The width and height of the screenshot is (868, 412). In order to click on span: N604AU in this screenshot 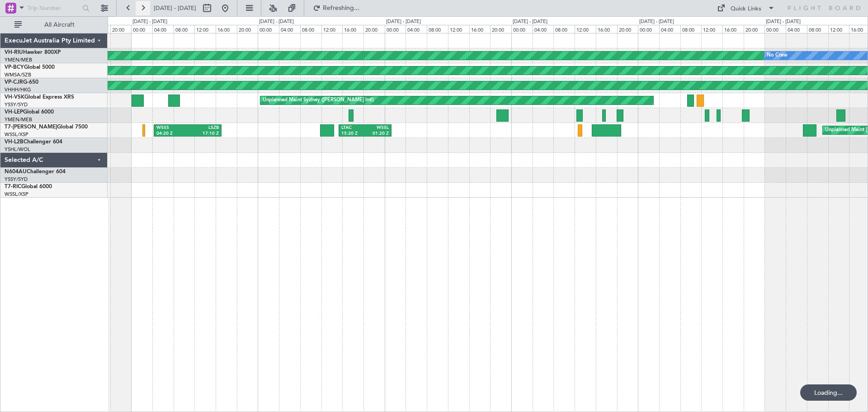, I will do `click(15, 172)`.